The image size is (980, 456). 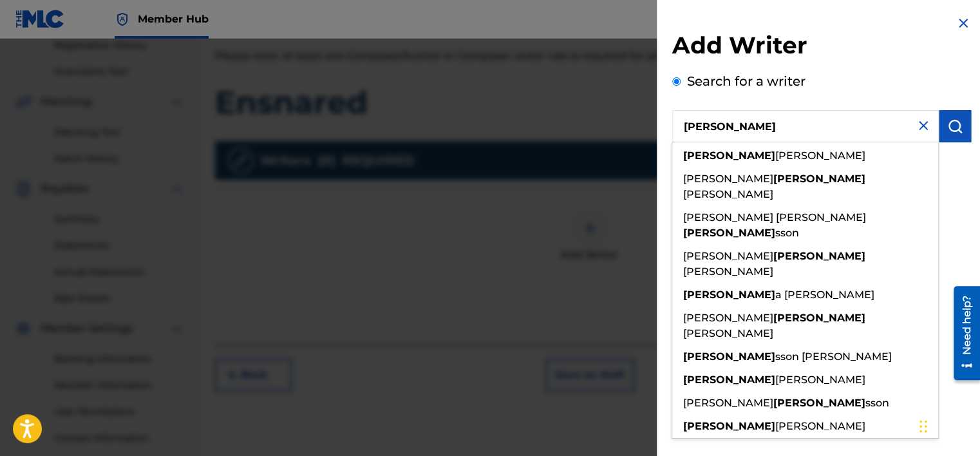 What do you see at coordinates (948, 425) in the screenshot?
I see `div: Chat Widget` at bounding box center [948, 425].